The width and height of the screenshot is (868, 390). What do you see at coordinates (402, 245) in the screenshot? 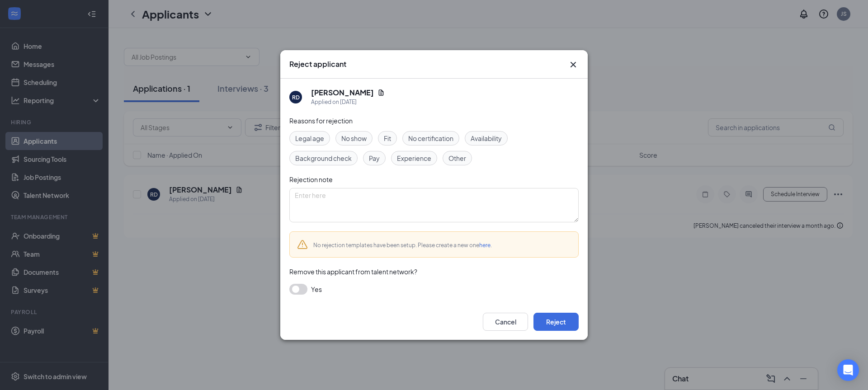
I see `span: No rejection templates have been setup. Please create a new one .` at bounding box center [402, 245].